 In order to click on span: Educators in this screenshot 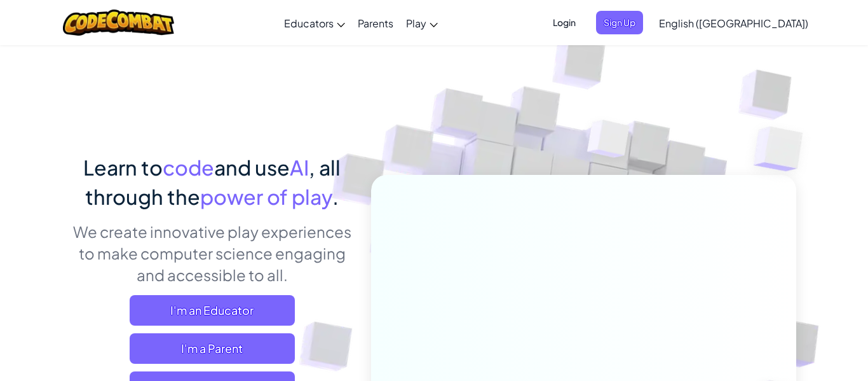, I will do `click(309, 23)`.